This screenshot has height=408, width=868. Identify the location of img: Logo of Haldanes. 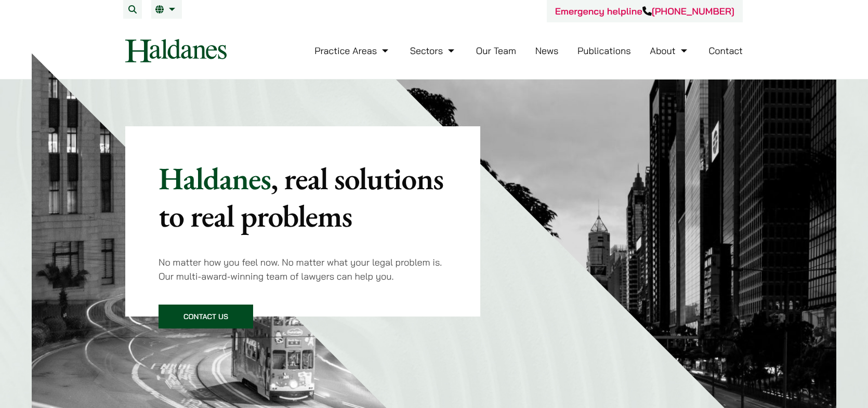
(176, 50).